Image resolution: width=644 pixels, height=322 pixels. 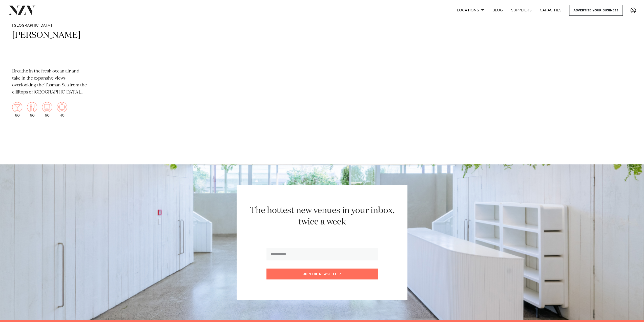 What do you see at coordinates (322, 216) in the screenshot?
I see `h2: The hottest new venues in your inbox, twice a week` at bounding box center [322, 216].